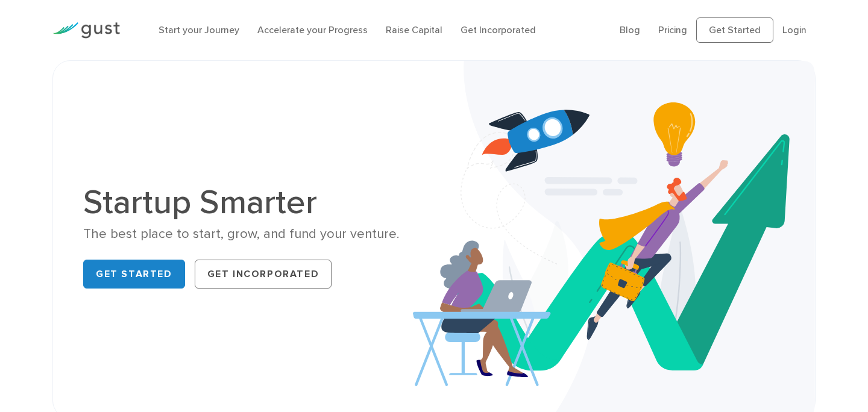 This screenshot has width=868, height=412. Describe the element at coordinates (312, 29) in the screenshot. I see `a: Accelerate your Progress` at that location.